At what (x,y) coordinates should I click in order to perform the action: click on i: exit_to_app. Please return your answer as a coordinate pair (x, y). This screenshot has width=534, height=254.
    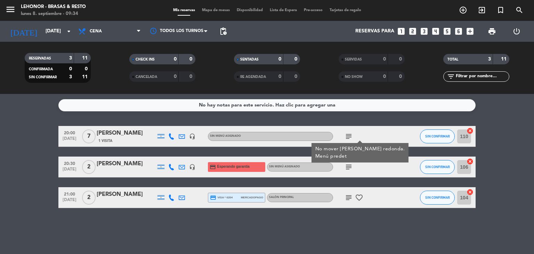
    Looking at the image, I should click on (482, 10).